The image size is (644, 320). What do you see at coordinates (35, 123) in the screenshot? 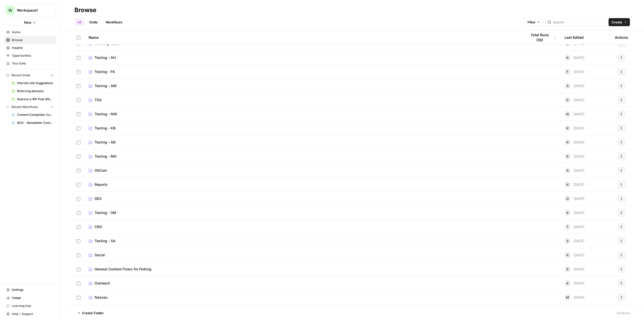
I see `span: NOC - Newsletter Content` at bounding box center [35, 123].